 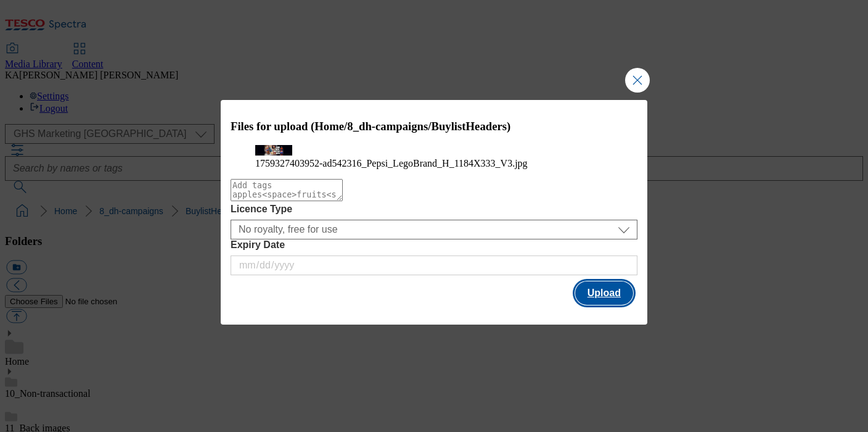 I want to click on div: Modal, so click(x=434, y=212).